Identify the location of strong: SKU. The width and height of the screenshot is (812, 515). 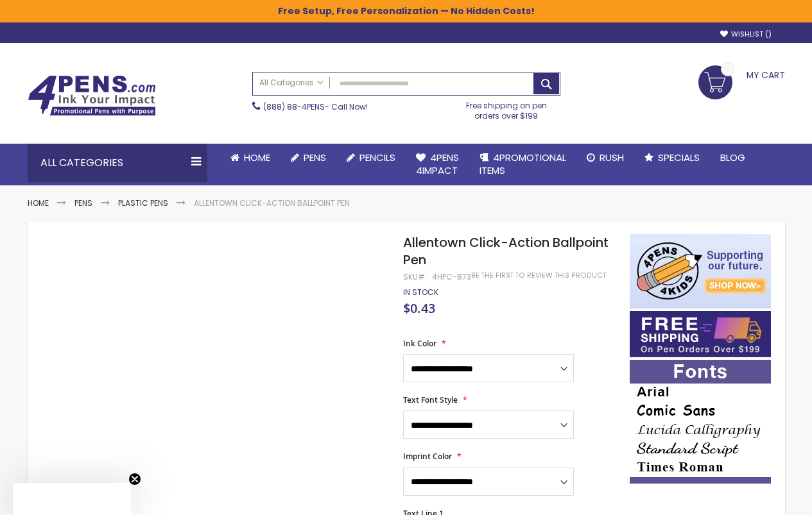
(415, 277).